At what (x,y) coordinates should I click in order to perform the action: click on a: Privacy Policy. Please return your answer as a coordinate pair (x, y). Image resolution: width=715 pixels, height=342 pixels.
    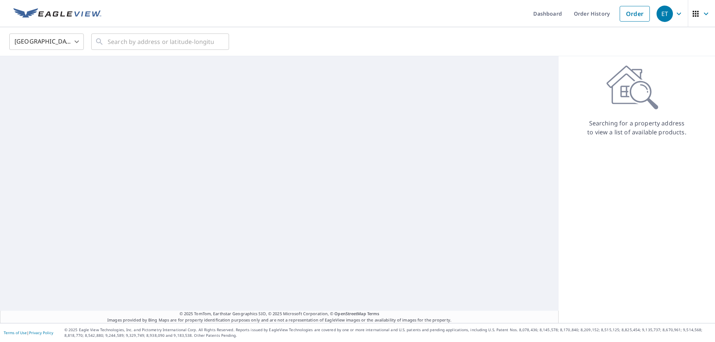
    Looking at the image, I should click on (41, 333).